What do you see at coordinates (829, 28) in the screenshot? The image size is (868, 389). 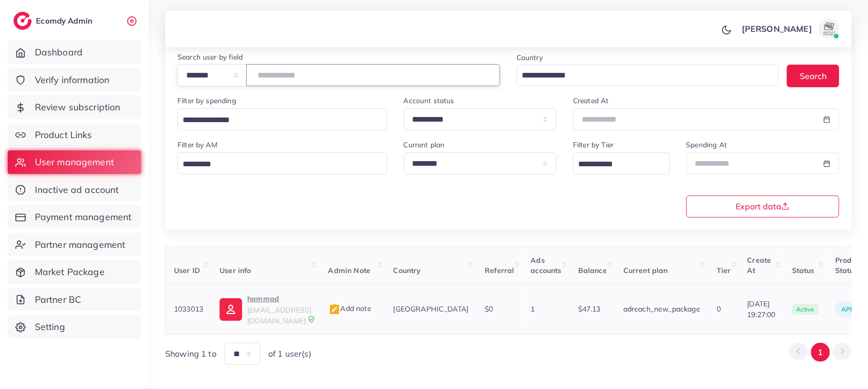 I see `img: avatar` at bounding box center [829, 28].